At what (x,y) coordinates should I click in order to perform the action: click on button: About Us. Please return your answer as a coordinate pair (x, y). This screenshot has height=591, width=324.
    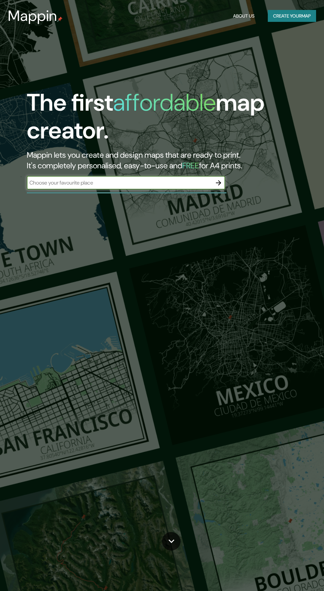
    Looking at the image, I should click on (244, 16).